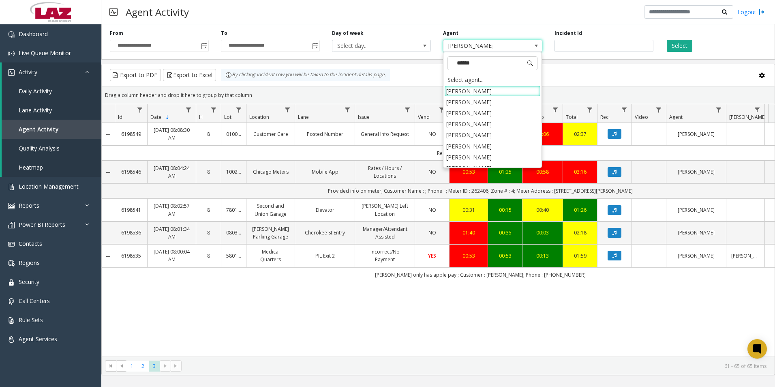  What do you see at coordinates (580, 255) in the screenshot?
I see `a: 01:59` at bounding box center [580, 255].